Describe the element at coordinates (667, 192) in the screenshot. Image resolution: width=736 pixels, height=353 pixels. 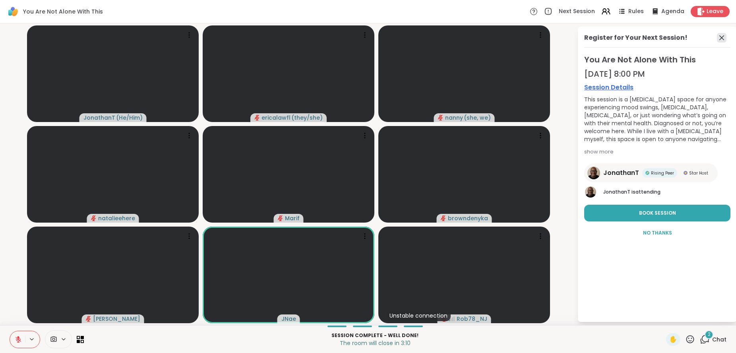
I see `p: is attending` at that location.